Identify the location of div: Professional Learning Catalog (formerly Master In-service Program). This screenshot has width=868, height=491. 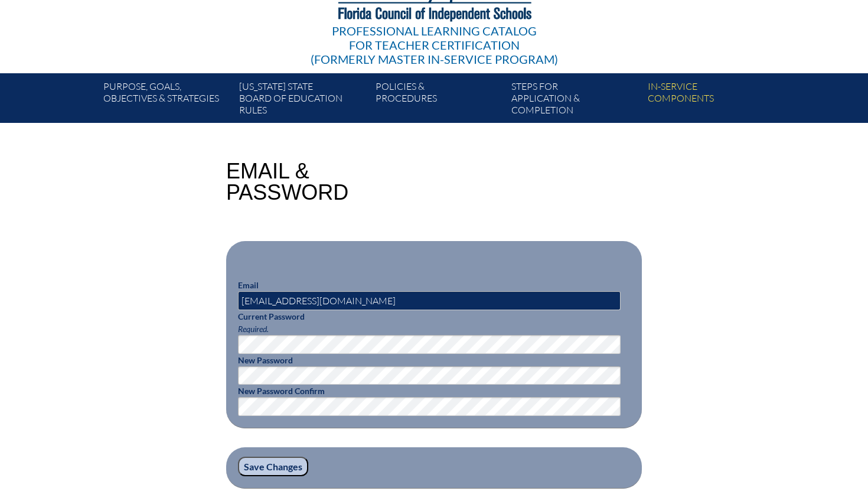
(434, 45).